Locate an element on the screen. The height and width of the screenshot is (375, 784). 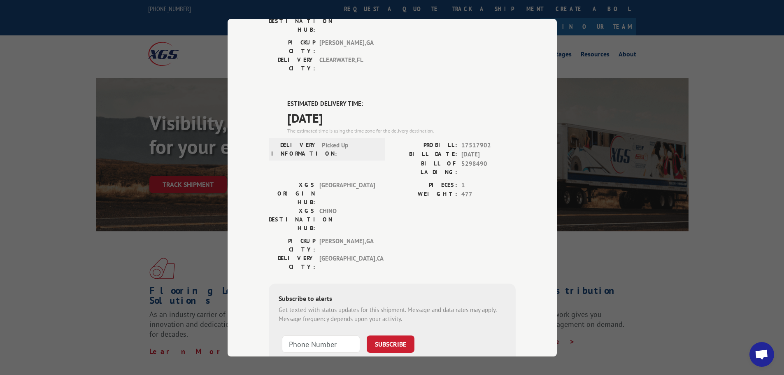
span: 5298490 is located at coordinates (489, 168).